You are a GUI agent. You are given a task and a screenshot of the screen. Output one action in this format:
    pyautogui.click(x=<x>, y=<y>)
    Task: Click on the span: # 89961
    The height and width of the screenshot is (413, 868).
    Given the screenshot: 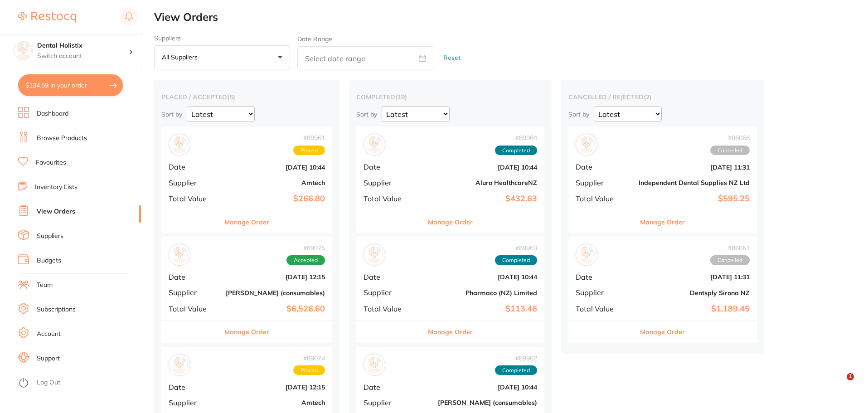 What is the action you would take?
    pyautogui.click(x=309, y=138)
    